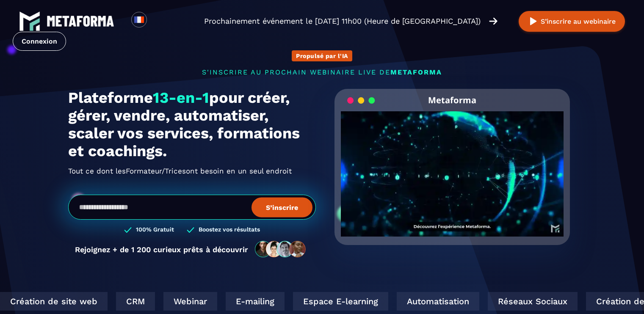 The width and height of the screenshot is (644, 314). Describe the element at coordinates (571, 21) in the screenshot. I see `button: S’inscrire au webinaire` at that location.